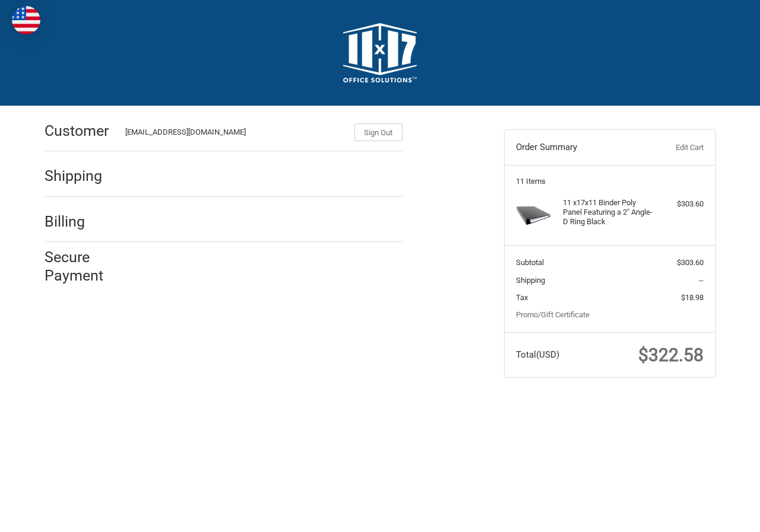 The image size is (760, 532). What do you see at coordinates (85, 267) in the screenshot?
I see `h2: Secure Payment` at bounding box center [85, 267].